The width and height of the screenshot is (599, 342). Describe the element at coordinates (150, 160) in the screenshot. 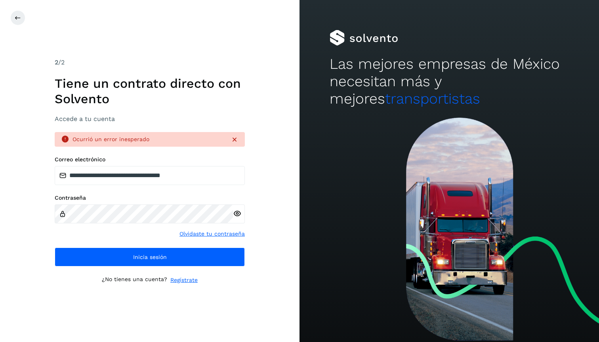

I see `label: Correo electrónico` at that location.